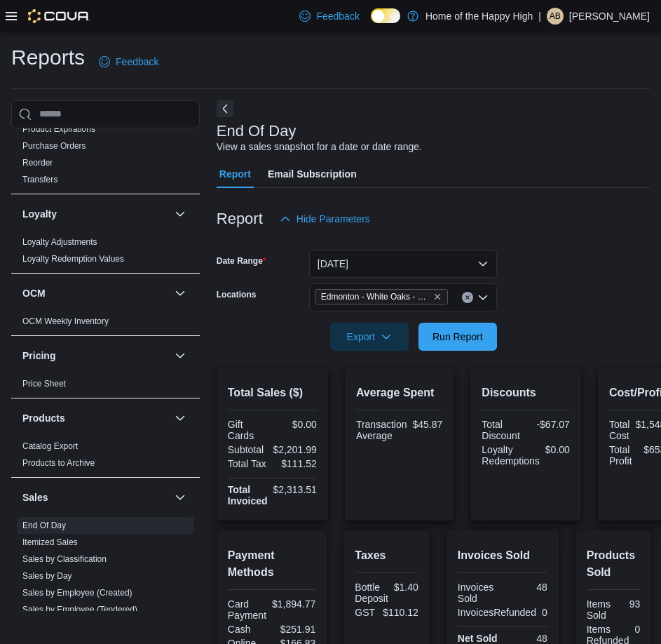 This screenshot has width=661, height=644. What do you see at coordinates (428, 424) in the screenshot?
I see `div: $45.87` at bounding box center [428, 424].